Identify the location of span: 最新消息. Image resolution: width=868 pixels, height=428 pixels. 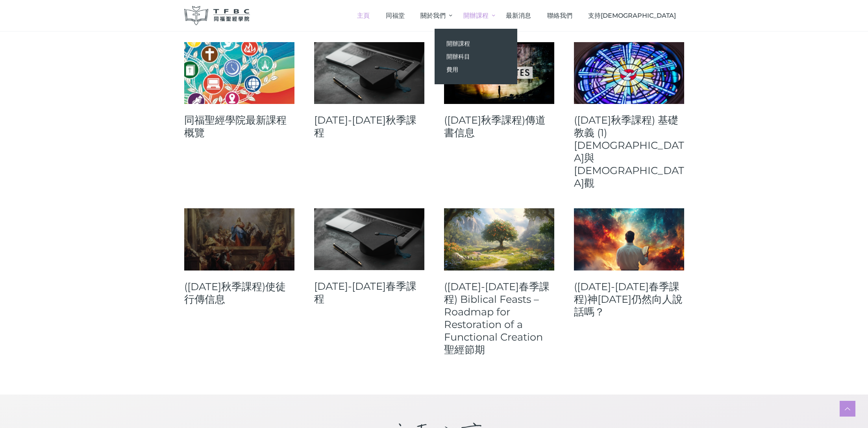
(519, 15).